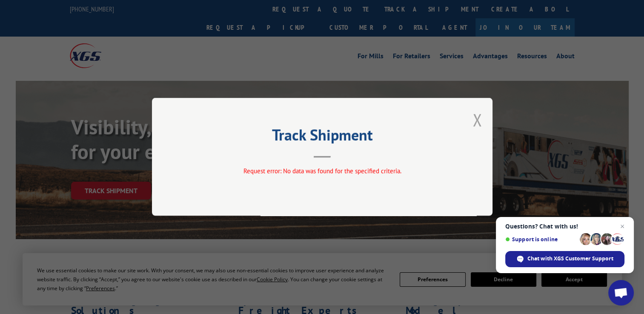  What do you see at coordinates (322, 137) in the screenshot?
I see `h2: Track Shipment` at bounding box center [322, 137].